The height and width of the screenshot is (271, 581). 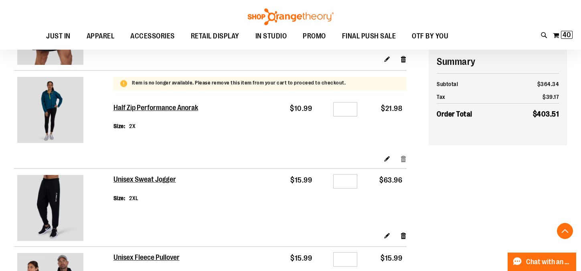 I want to click on a: RETAIL DISPLAY, so click(x=215, y=36).